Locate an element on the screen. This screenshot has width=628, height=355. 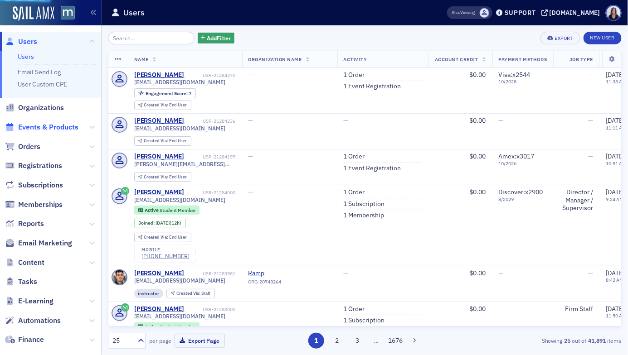
div: Showing out of items is located at coordinates (539, 341).